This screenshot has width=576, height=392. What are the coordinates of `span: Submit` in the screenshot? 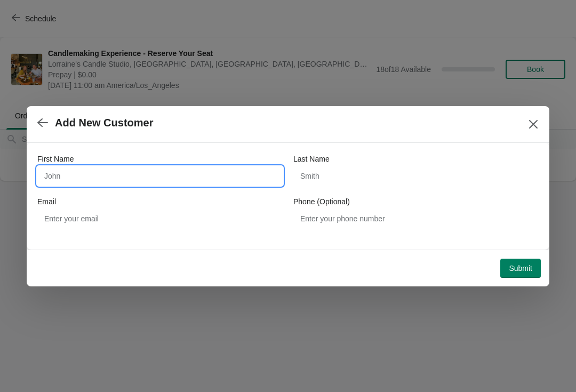 It's located at (520, 268).